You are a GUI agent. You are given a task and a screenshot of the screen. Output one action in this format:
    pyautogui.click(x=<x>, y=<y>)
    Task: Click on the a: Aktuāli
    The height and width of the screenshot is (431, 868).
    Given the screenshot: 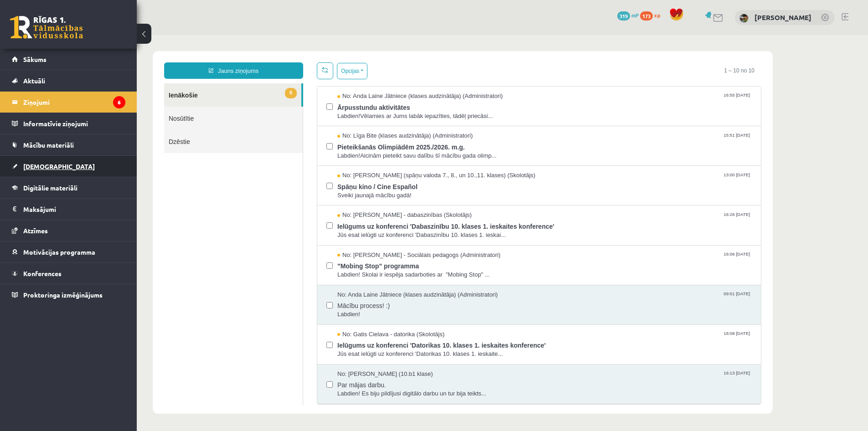 What is the action you would take?
    pyautogui.click(x=68, y=81)
    